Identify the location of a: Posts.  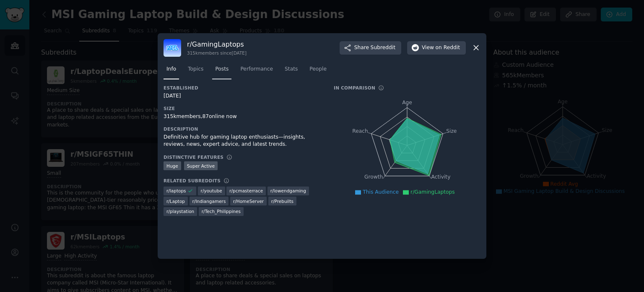
(221, 71).